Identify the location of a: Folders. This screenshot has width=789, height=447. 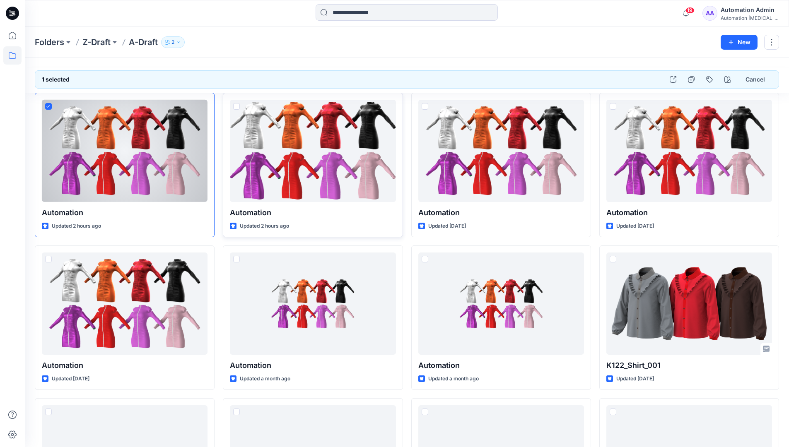
(49, 42).